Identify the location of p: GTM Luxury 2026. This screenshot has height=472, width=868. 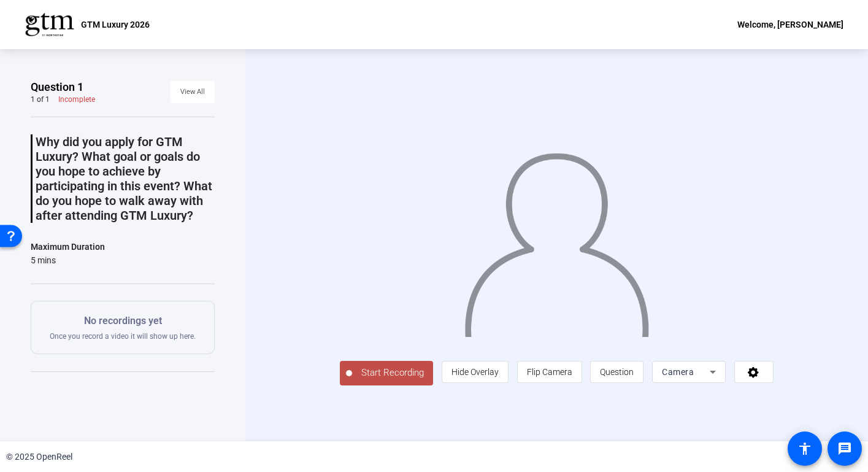
(115, 24).